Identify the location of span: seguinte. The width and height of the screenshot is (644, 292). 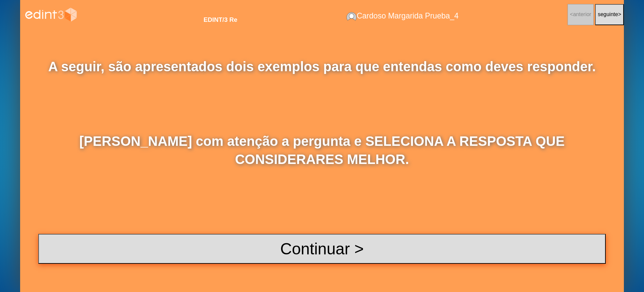
(608, 14).